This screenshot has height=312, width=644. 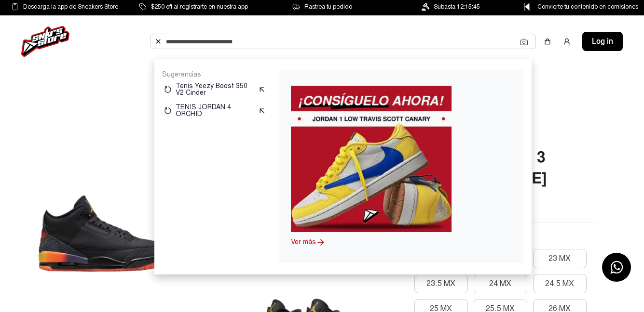 What do you see at coordinates (215, 75) in the screenshot?
I see `p: Sugerencias` at bounding box center [215, 75].